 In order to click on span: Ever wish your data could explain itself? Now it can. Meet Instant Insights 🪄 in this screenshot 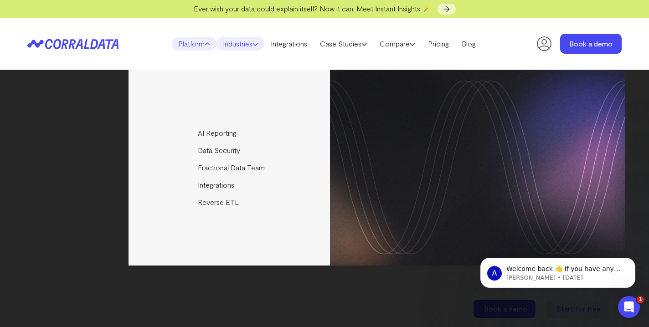, I will do `click(312, 8)`.